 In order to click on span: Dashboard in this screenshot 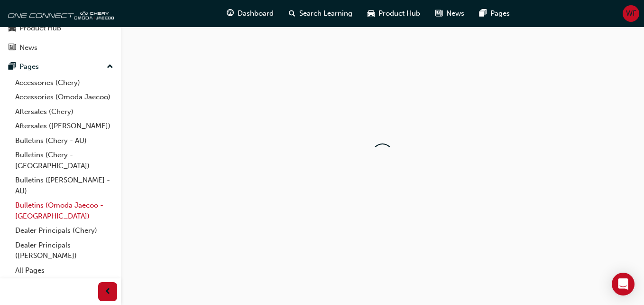, I will do `click(255, 14)`.